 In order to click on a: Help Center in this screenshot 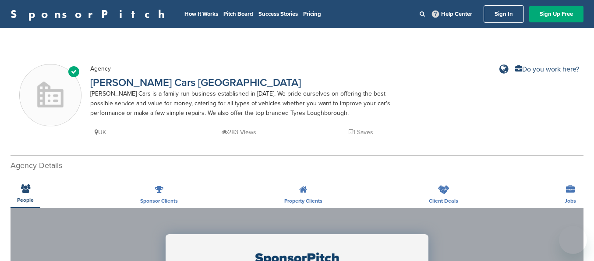, I will do `click(452, 14)`.